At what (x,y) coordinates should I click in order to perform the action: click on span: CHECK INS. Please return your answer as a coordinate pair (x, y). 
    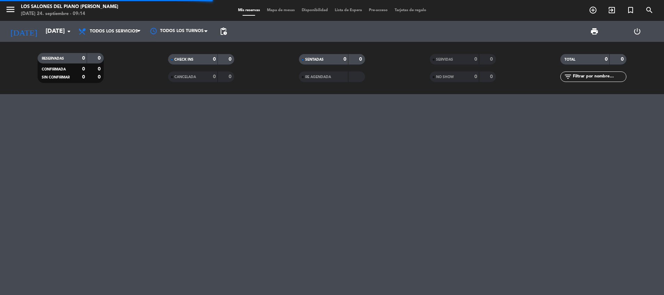
    Looking at the image, I should click on (184, 60).